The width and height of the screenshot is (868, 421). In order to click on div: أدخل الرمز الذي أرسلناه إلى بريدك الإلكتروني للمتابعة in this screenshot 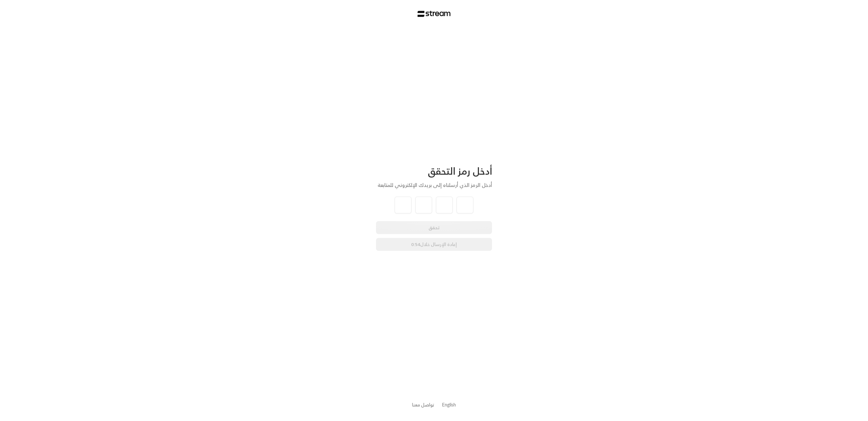, I will do `click(434, 185)`.